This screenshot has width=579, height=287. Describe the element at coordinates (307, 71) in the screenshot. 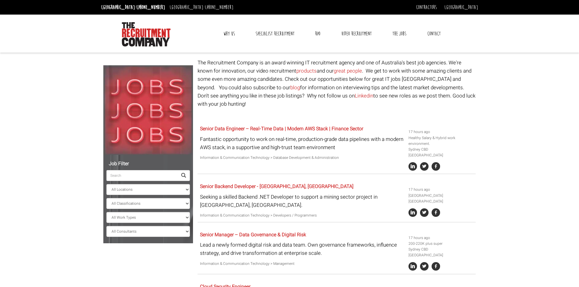

I see `a: products` at that location.